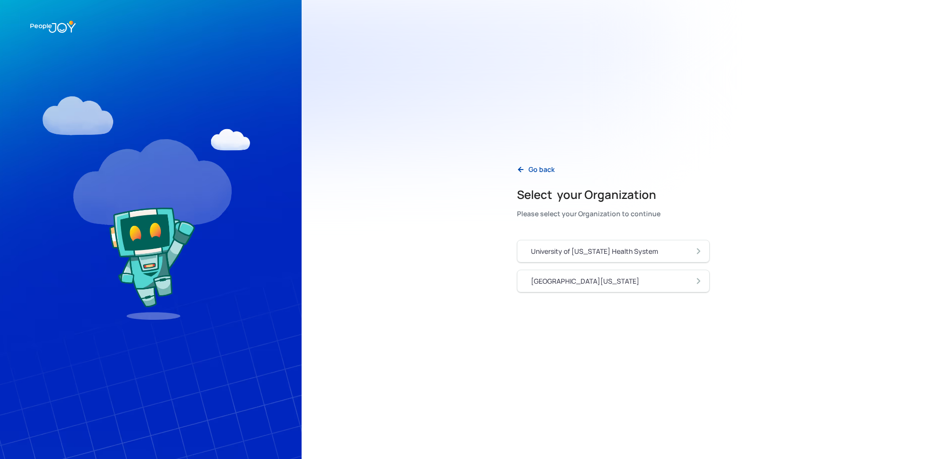  I want to click on div: Please select your Organization to continue, so click(588, 214).